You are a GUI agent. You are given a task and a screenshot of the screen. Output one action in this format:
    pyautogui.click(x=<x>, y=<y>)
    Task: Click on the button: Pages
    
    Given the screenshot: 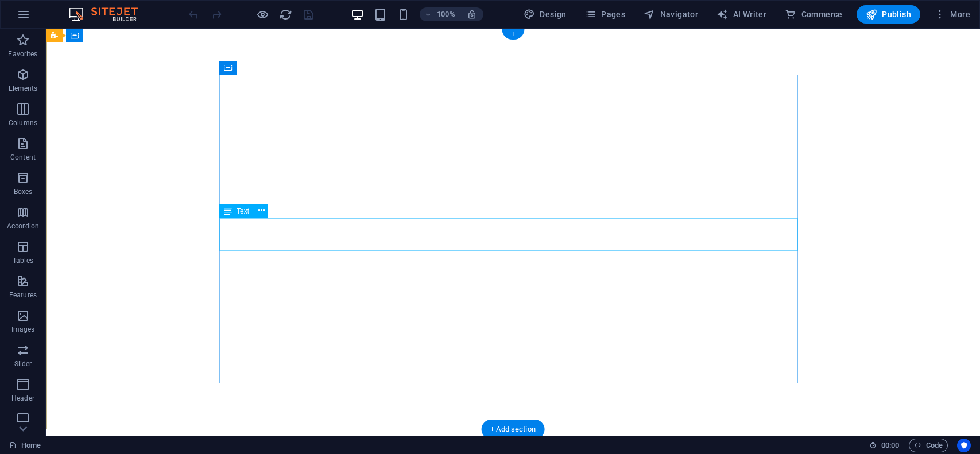 What is the action you would take?
    pyautogui.click(x=605, y=14)
    